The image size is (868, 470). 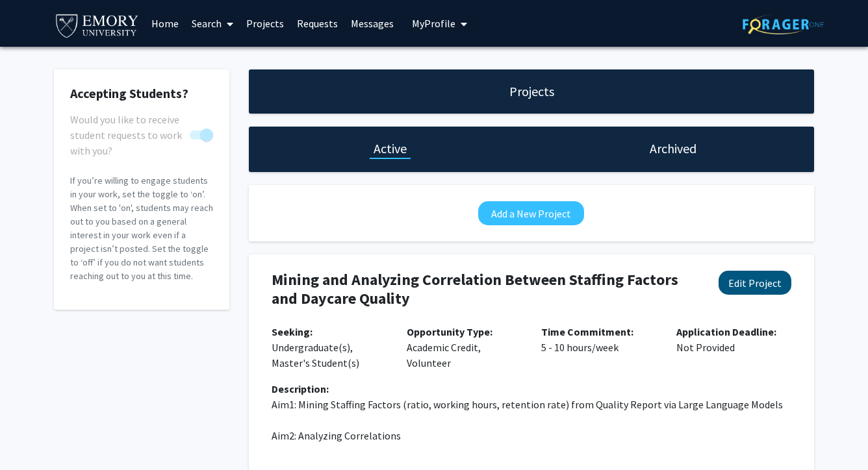 What do you see at coordinates (434, 24) in the screenshot?
I see `span: My Profile` at bounding box center [434, 24].